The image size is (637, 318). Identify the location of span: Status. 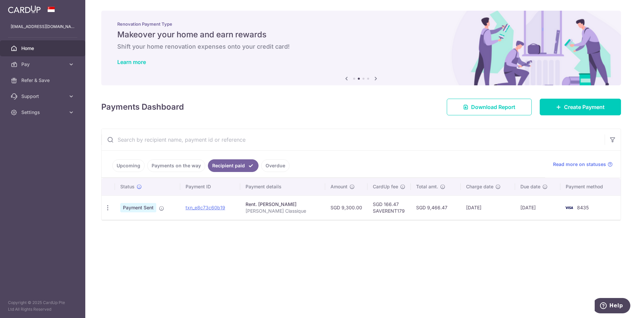
(127, 187).